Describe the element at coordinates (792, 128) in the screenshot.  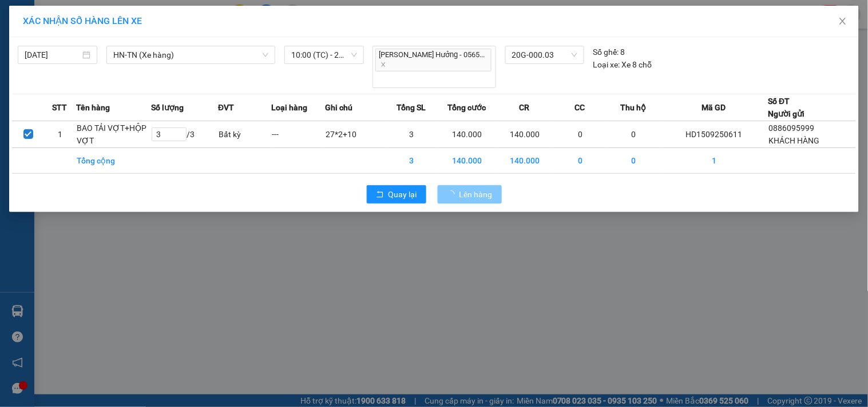
I see `span: 0886095999` at that location.